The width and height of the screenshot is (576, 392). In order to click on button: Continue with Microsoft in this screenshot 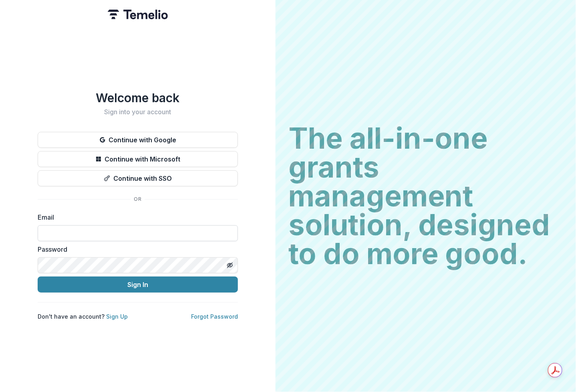, I will do `click(138, 159)`.